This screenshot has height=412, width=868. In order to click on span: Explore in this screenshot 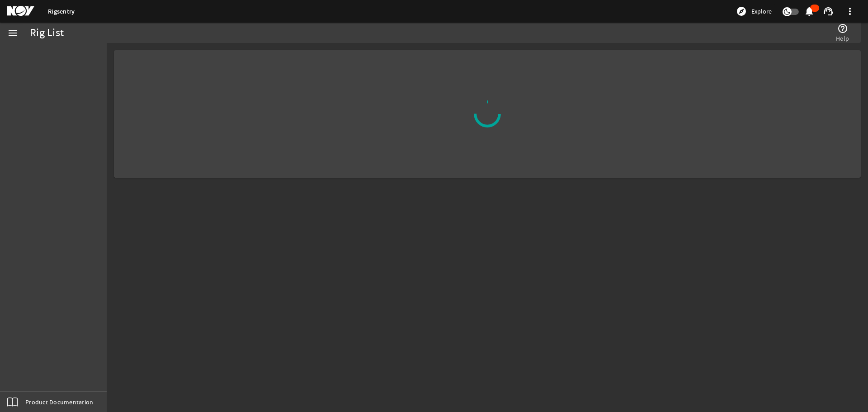, I will do `click(762, 12)`.